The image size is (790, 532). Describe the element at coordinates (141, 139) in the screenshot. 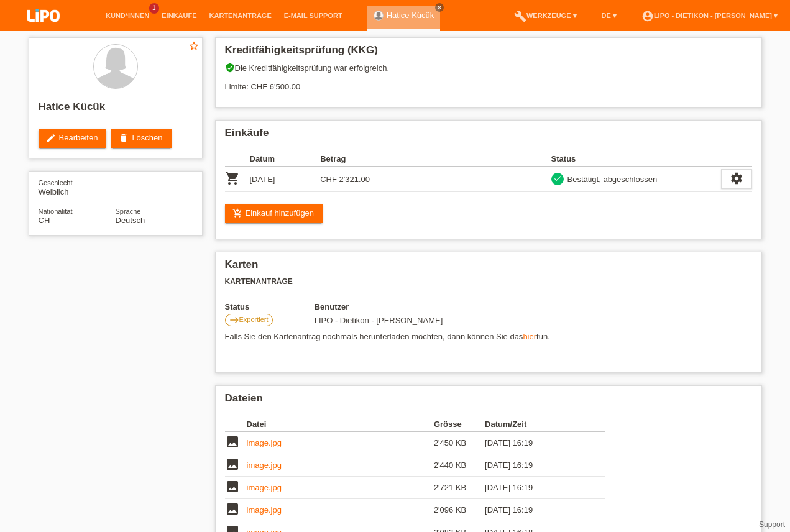

I see `a: deleteLöschen` at that location.